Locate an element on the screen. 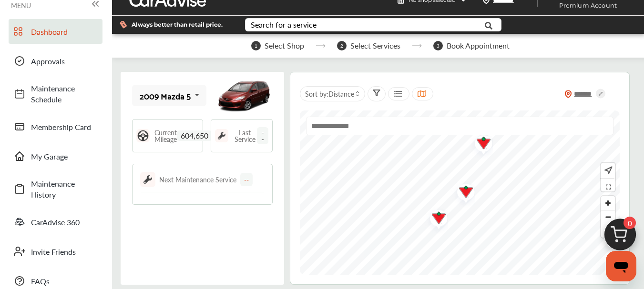 This screenshot has width=644, height=289. span: Current Mileage is located at coordinates (166, 136).